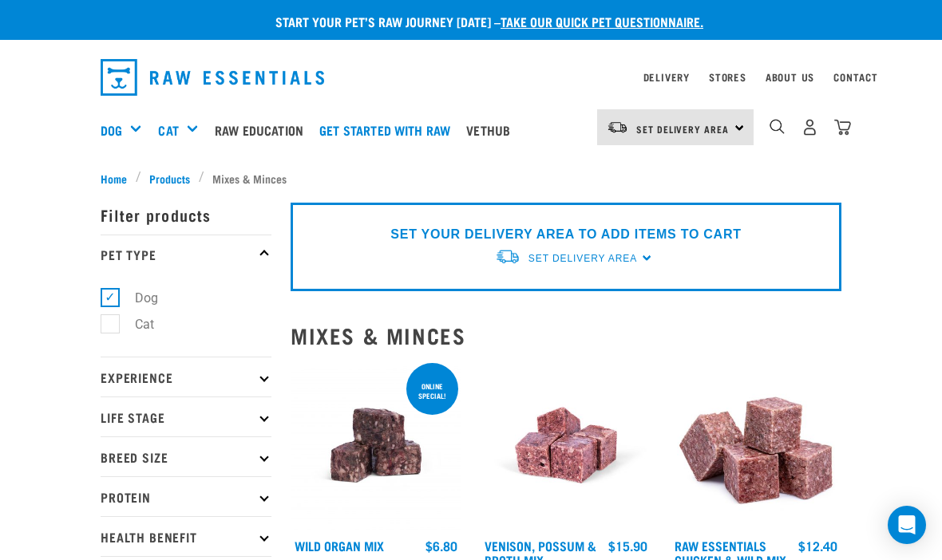 This screenshot has width=942, height=560. Describe the element at coordinates (262, 130) in the screenshot. I see `a: Raw Education` at that location.